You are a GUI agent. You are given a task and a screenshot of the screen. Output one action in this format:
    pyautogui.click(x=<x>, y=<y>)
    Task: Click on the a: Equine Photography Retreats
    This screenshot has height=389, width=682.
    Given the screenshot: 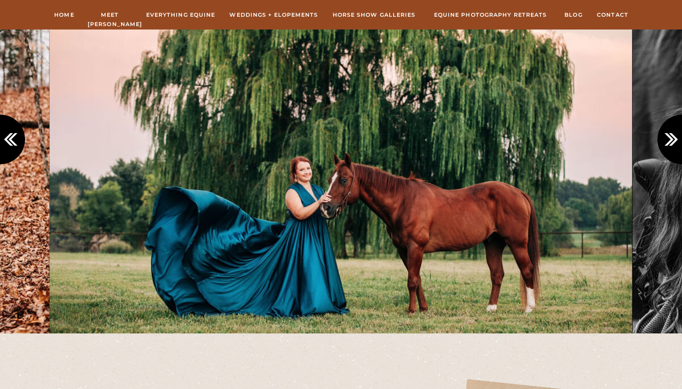 What is the action you would take?
    pyautogui.click(x=490, y=15)
    